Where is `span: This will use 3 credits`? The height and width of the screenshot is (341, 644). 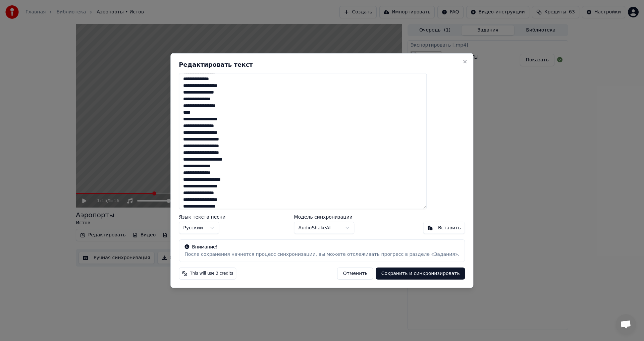 span: This will use 3 credits is located at coordinates (211, 273).